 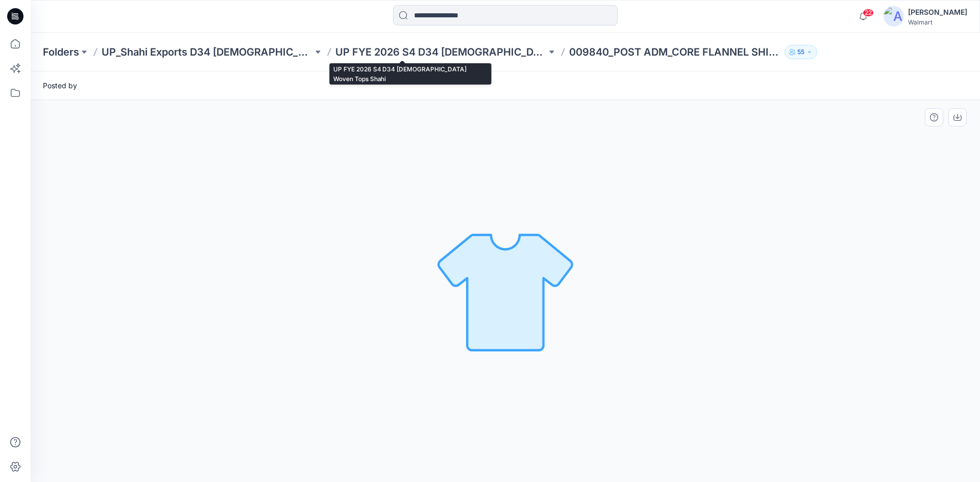 What do you see at coordinates (675, 52) in the screenshot?
I see `p: 009840_POST ADM_CORE FLANNEL SHIRT` at bounding box center [675, 52].